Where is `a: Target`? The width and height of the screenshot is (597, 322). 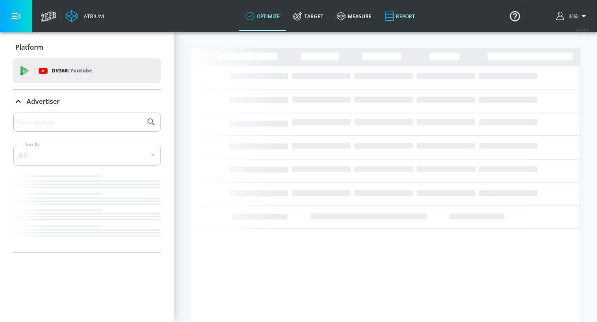 a: Target is located at coordinates (308, 16).